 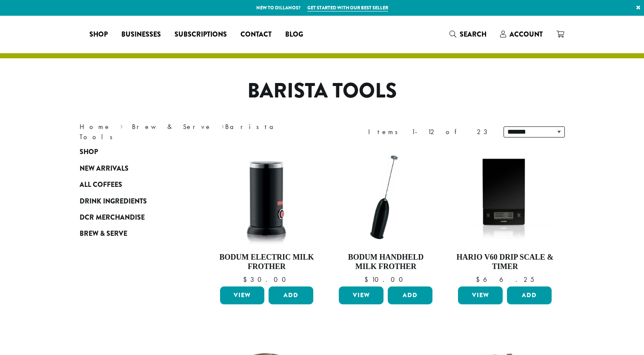 I want to click on a: New Arrivals, so click(x=131, y=168).